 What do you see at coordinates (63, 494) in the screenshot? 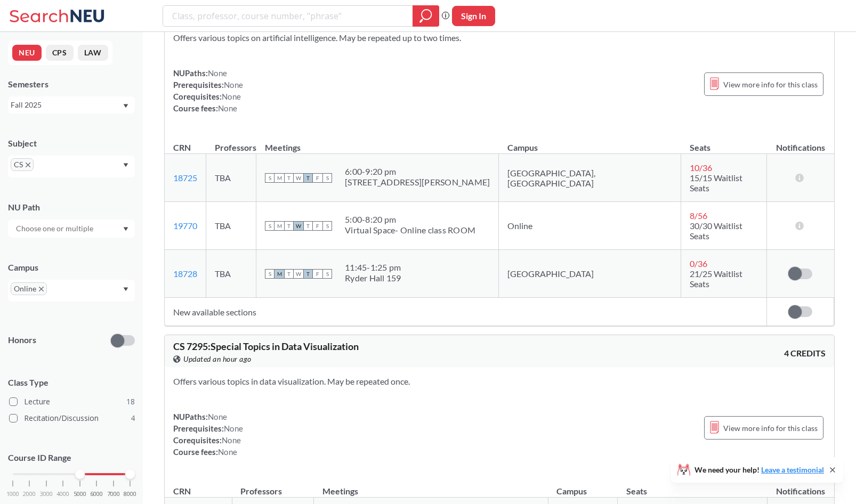
I see `span: 4000` at bounding box center [63, 494].